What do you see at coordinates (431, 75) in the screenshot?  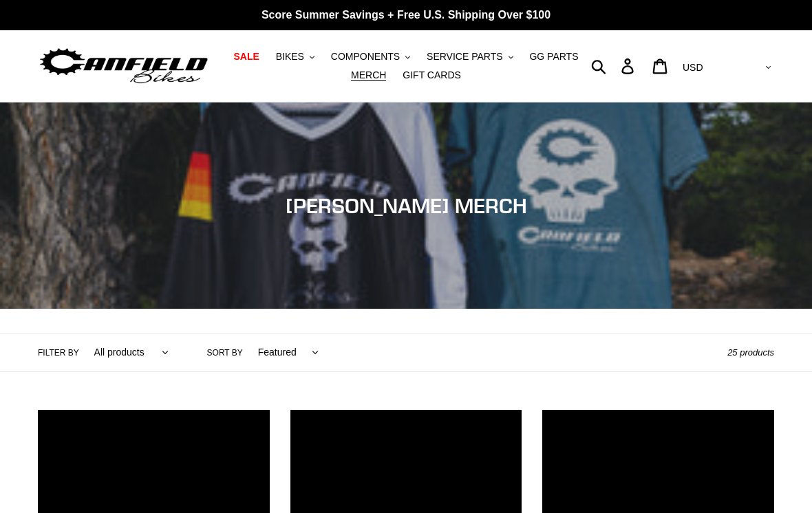 I see `span: GIFT CARDS` at bounding box center [431, 75].